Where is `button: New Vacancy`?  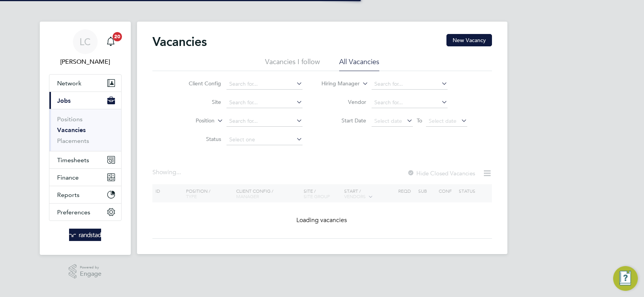 button: New Vacancy is located at coordinates (469, 40).